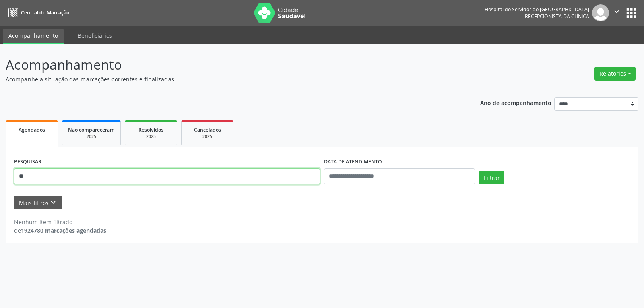  I want to click on span: Resolvidos, so click(151, 130).